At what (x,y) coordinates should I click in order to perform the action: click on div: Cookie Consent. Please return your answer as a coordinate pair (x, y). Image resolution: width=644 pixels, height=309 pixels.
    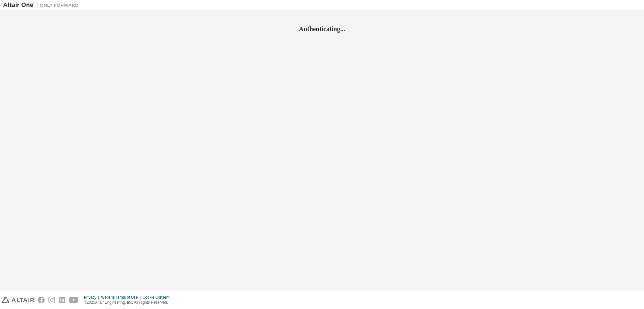
    Looking at the image, I should click on (158, 297).